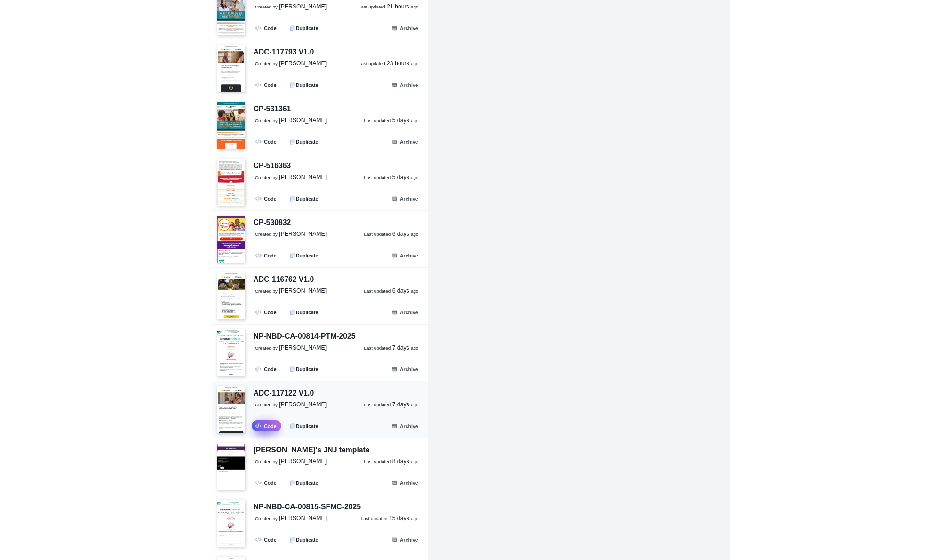 Image resolution: width=942 pixels, height=560 pixels. I want to click on div: CP-531361, so click(273, 109).